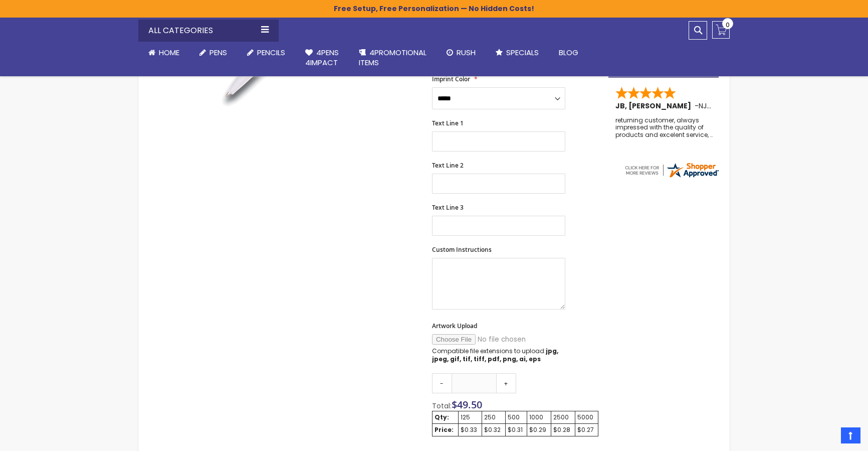 The height and width of the screenshot is (451, 868). What do you see at coordinates (671, 177) in the screenshot?
I see `a: 4pens.com certificate URL` at bounding box center [671, 177].